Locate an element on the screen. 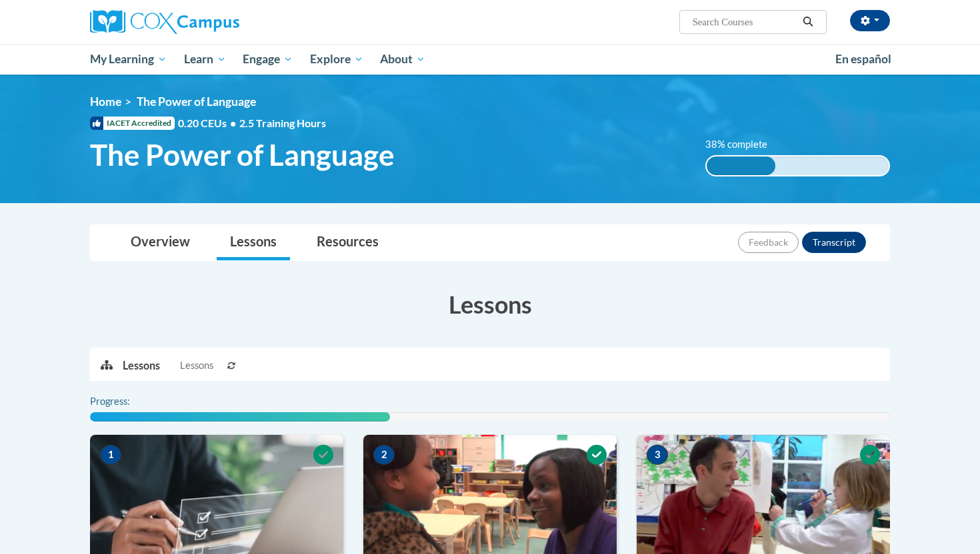 Image resolution: width=980 pixels, height=554 pixels. a: Lessons is located at coordinates (254, 243).